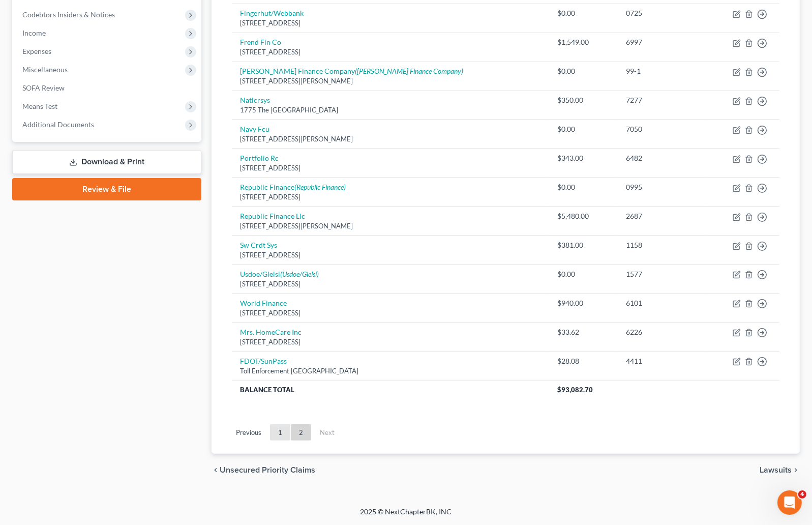 Image resolution: width=812 pixels, height=525 pixels. What do you see at coordinates (293, 187) in the screenshot?
I see `a: Republic Finance(Republic Finance)` at bounding box center [293, 187].